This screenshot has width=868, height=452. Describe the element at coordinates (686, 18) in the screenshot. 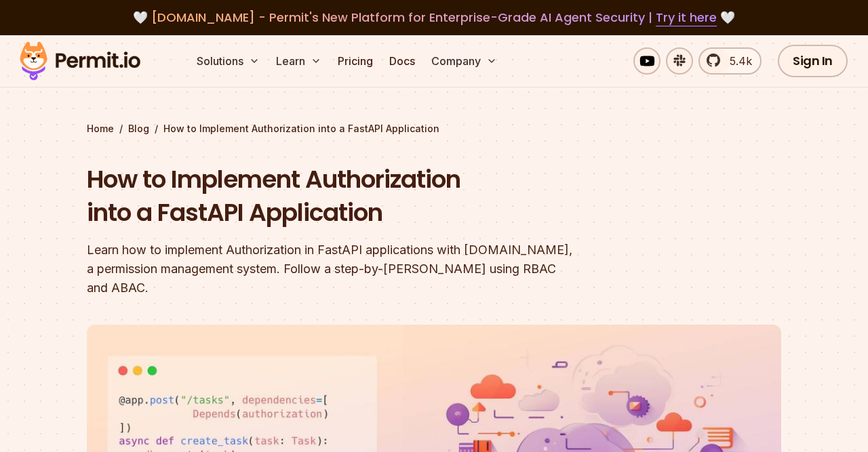

I see `a: Try it here` at that location.